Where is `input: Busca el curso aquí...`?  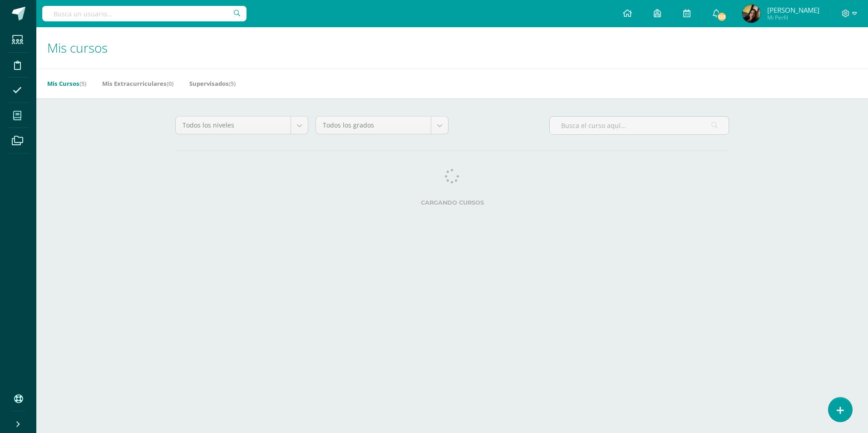
input: Busca el curso aquí... is located at coordinates (639, 126).